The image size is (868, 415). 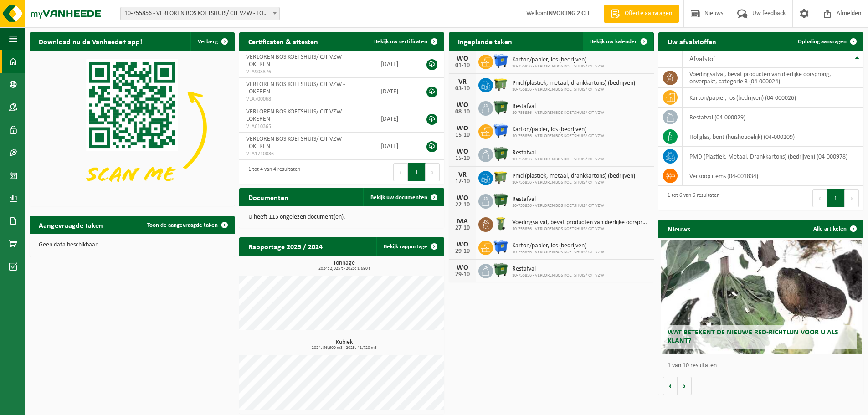 What do you see at coordinates (186, 225) in the screenshot?
I see `a: Toon de aangevraagde taken` at bounding box center [186, 225].